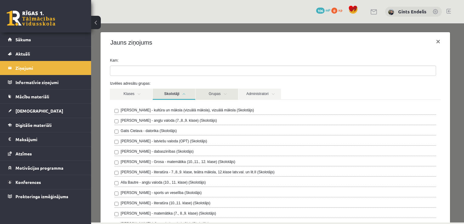  What do you see at coordinates (28, 182) in the screenshot?
I see `span: Konferences` at bounding box center [28, 182].